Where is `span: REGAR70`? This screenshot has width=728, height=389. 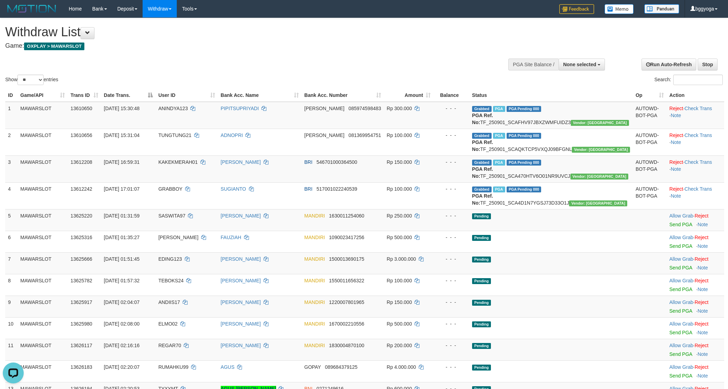 span: REGAR70 is located at coordinates (169, 345).